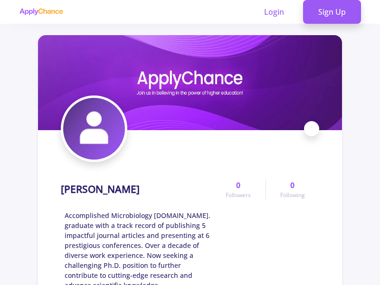 The image size is (380, 285). Describe the element at coordinates (94, 129) in the screenshot. I see `img: siavash chalabianiavatar` at that location.